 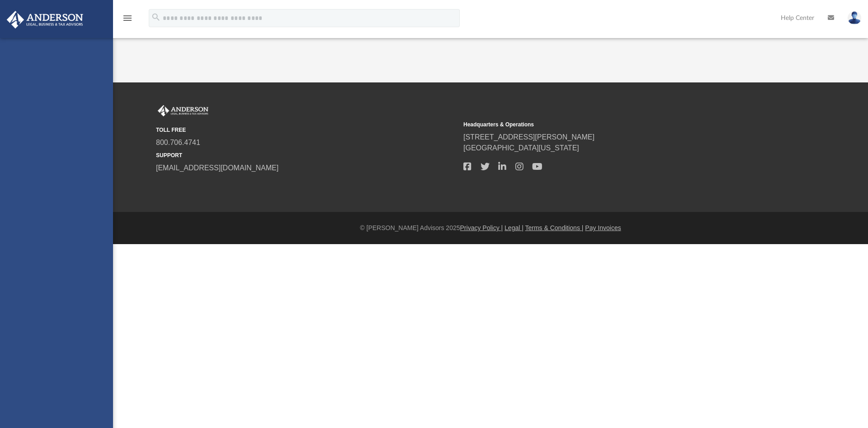 I want to click on small: SUPPORT, so click(x=306, y=155).